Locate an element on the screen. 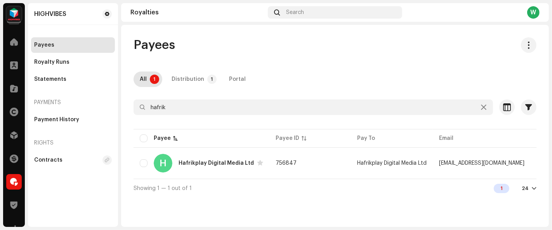 This screenshot has height=230, width=552. img: feab3aad-9b62-475c-8caf-26f15a9573ee is located at coordinates (14, 14).